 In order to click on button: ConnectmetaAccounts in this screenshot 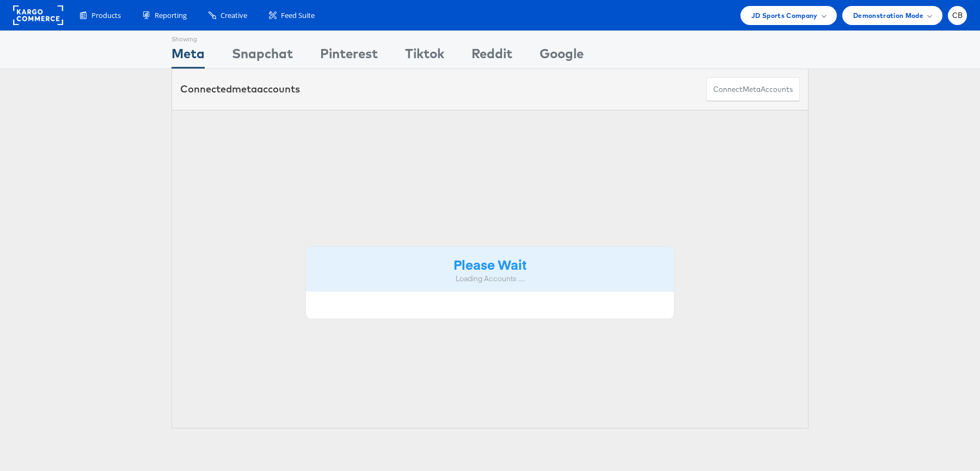, I will do `click(753, 89)`.